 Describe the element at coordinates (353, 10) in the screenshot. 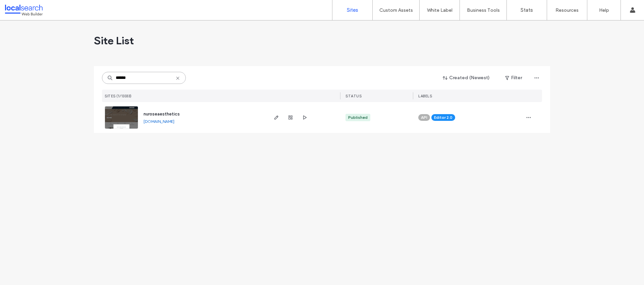

I see `label: Sites` at that location.